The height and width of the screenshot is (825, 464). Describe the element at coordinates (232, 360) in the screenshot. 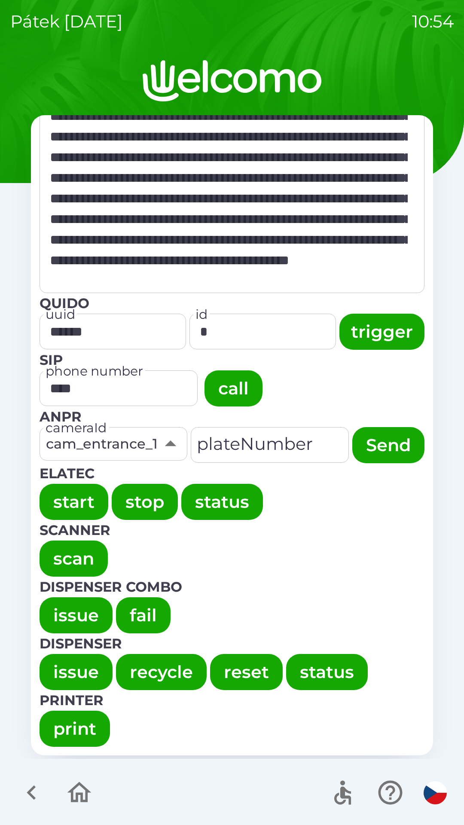

I see `p: SIP` at that location.